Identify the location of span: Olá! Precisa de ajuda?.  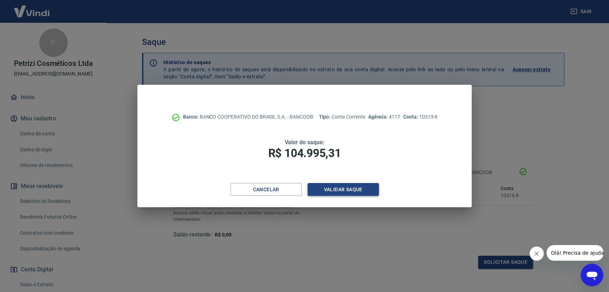
(32, 8).